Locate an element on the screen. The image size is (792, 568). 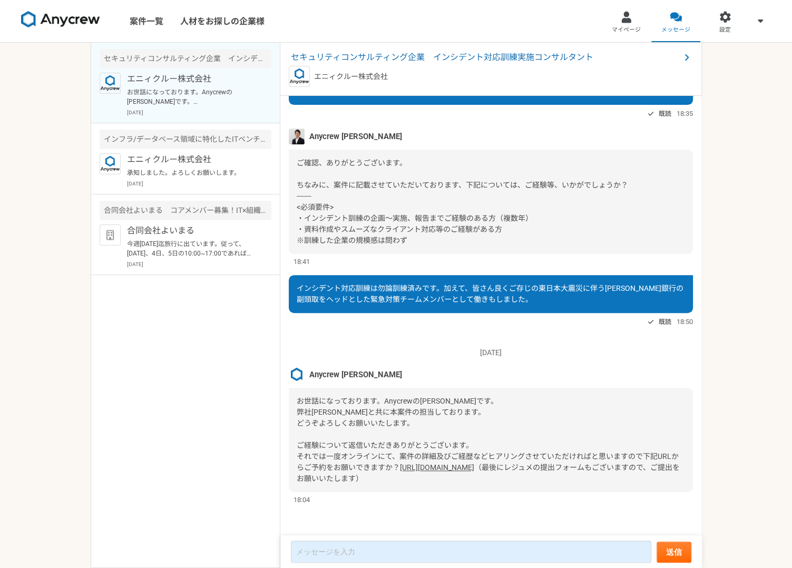
span: マイページ is located at coordinates (626, 30).